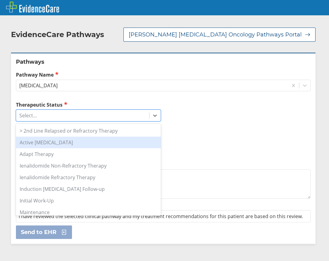 The width and height of the screenshot is (329, 261). I want to click on div: Adapt Therapy, so click(88, 154).